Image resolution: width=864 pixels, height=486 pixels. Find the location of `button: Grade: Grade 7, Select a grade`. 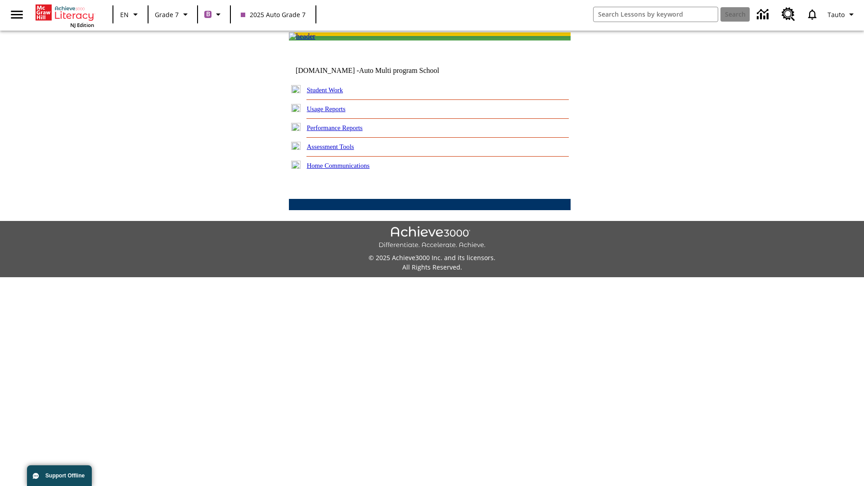

button: Grade: Grade 7, Select a grade is located at coordinates (173, 14).